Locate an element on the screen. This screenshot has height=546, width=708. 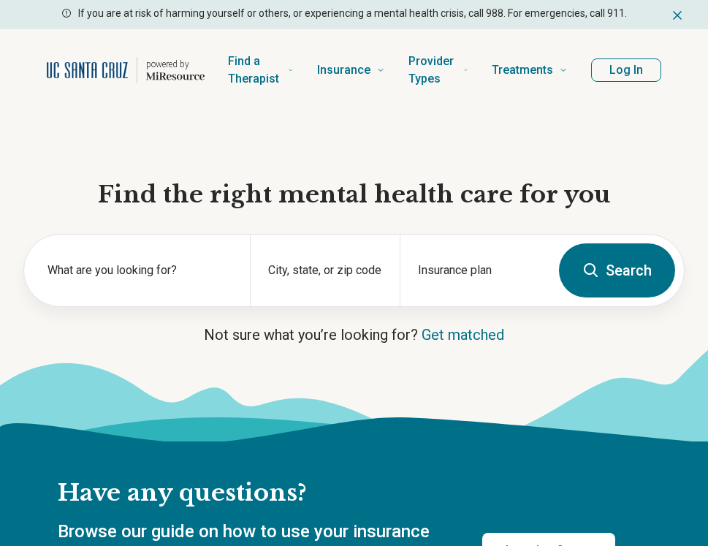
button: Dismiss is located at coordinates (678, 15).